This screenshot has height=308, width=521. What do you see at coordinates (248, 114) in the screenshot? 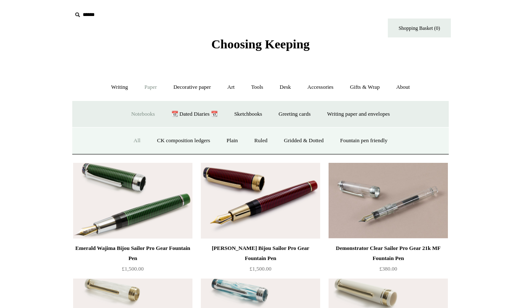
I see `a: Sketchbooks` at bounding box center [248, 114].